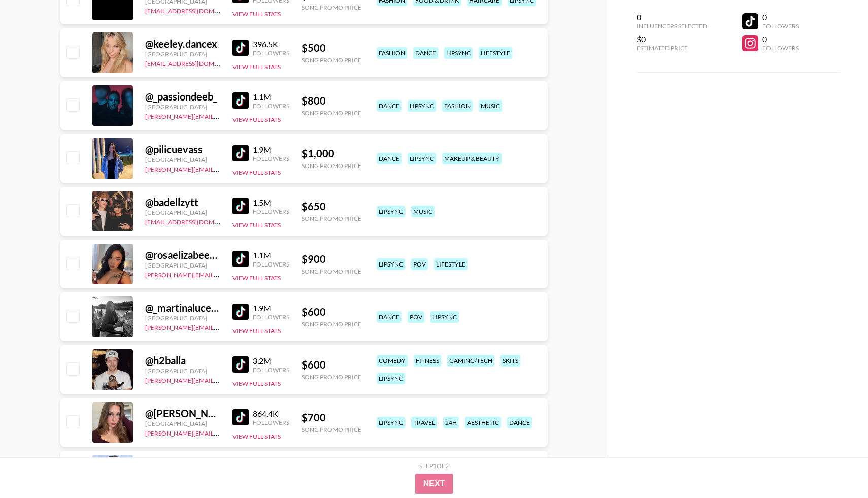 The image size is (868, 498). What do you see at coordinates (331, 153) in the screenshot?
I see `div: $ 1,000` at bounding box center [331, 153].